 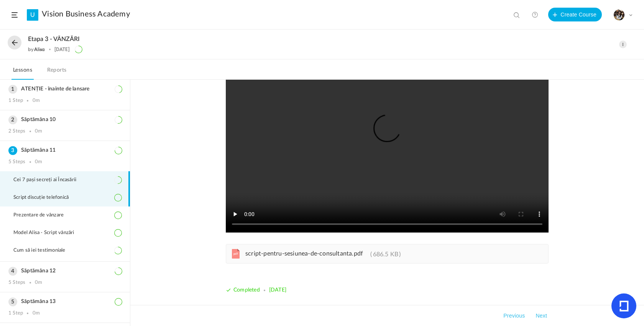 What do you see at coordinates (46, 197) in the screenshot?
I see `span: Script discuție telefonică` at bounding box center [46, 197].